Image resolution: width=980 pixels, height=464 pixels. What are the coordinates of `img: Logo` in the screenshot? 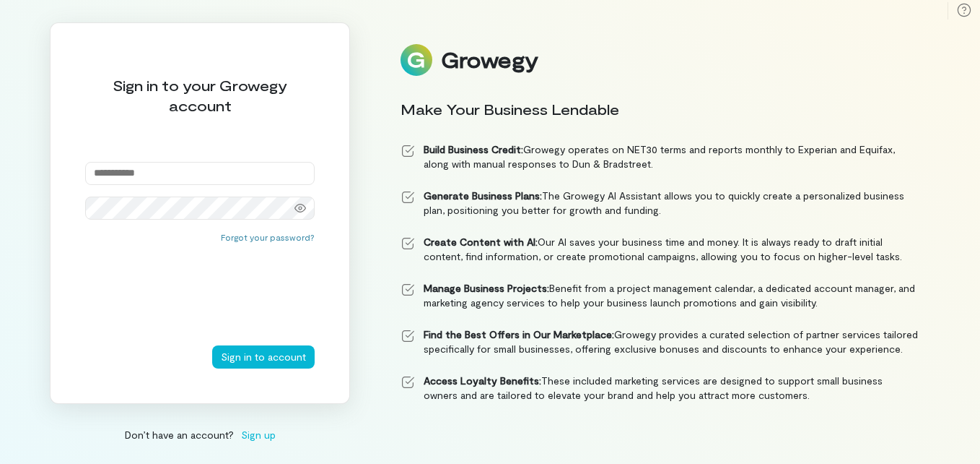 It's located at (416, 60).